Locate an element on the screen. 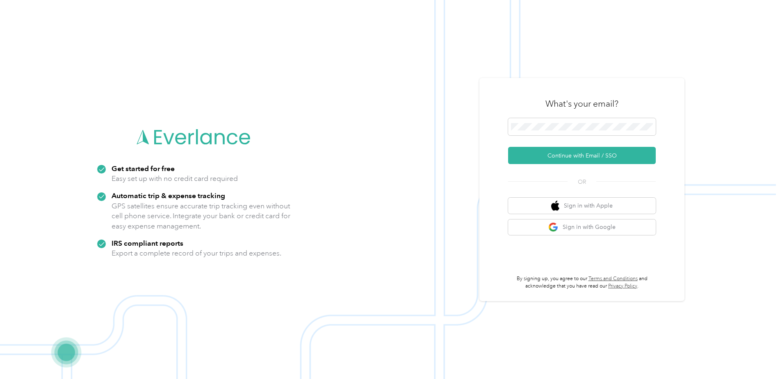 The height and width of the screenshot is (379, 780). button: Continue with Email / SSO is located at coordinates (582, 155).